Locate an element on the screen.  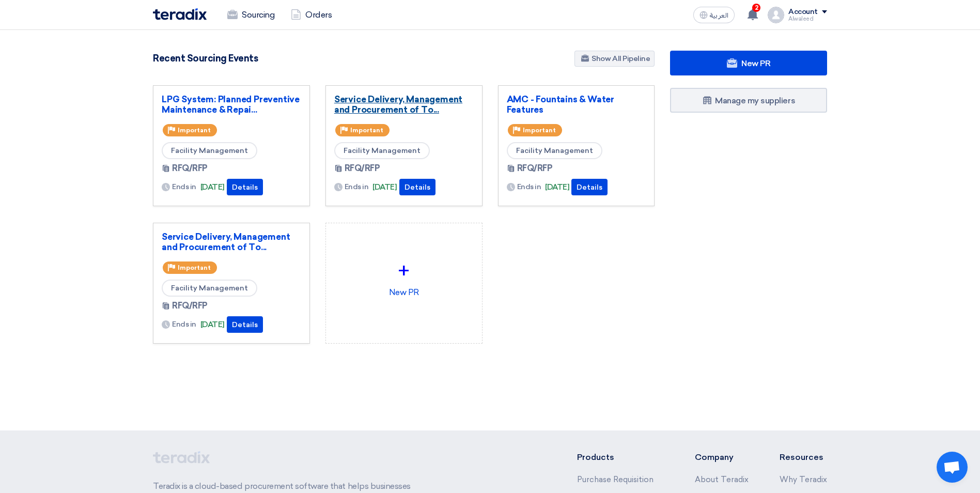
img: profile_test.png is located at coordinates (776, 15).